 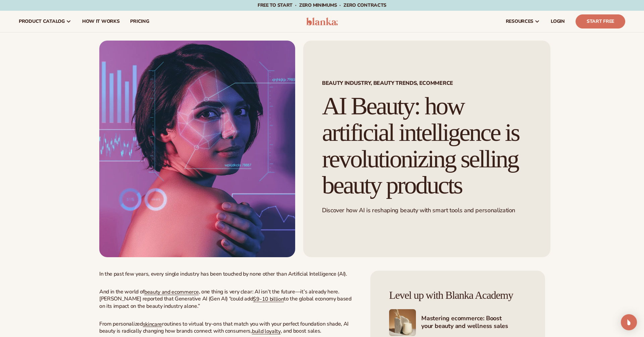 I want to click on a: logo, so click(x=322, y=22).